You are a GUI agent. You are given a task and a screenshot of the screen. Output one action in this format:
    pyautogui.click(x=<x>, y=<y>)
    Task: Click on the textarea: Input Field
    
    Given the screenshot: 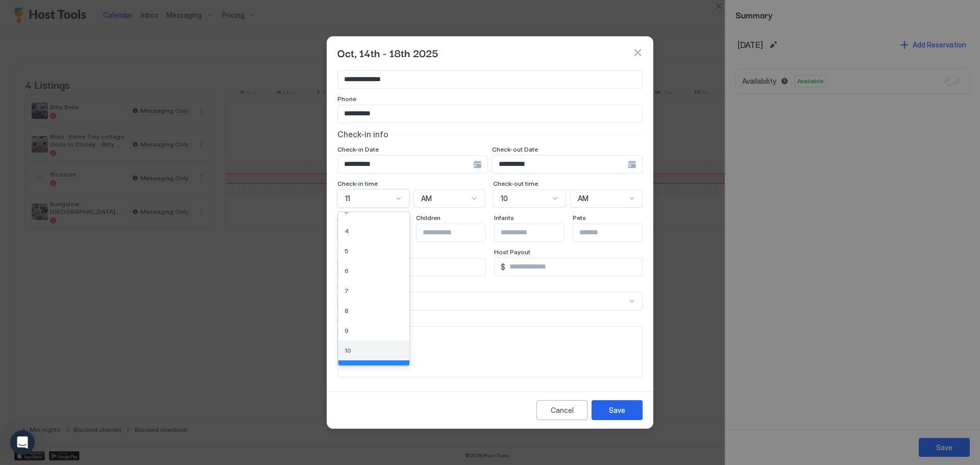 What is the action you would take?
    pyautogui.click(x=490, y=351)
    